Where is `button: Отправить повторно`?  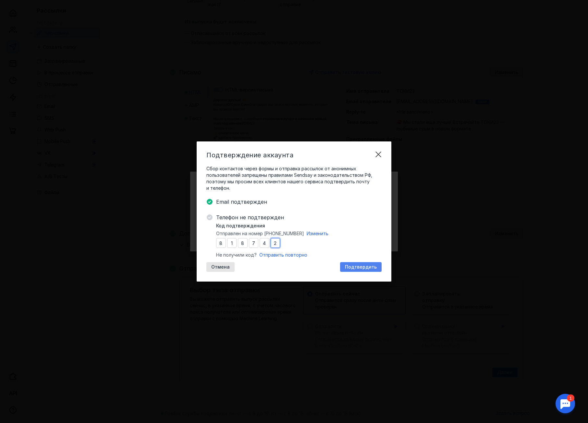 button: Отправить повторно is located at coordinates (283, 255).